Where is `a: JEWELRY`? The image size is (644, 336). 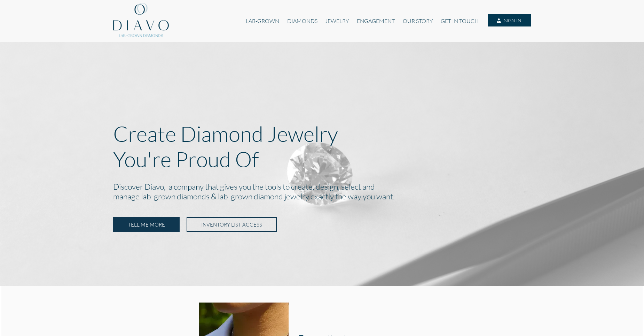 a: JEWELRY is located at coordinates (337, 21).